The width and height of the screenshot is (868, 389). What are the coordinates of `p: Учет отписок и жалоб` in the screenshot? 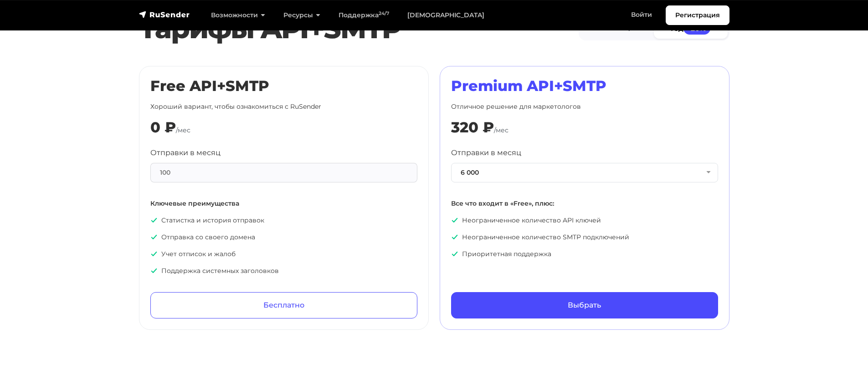 It's located at (284, 254).